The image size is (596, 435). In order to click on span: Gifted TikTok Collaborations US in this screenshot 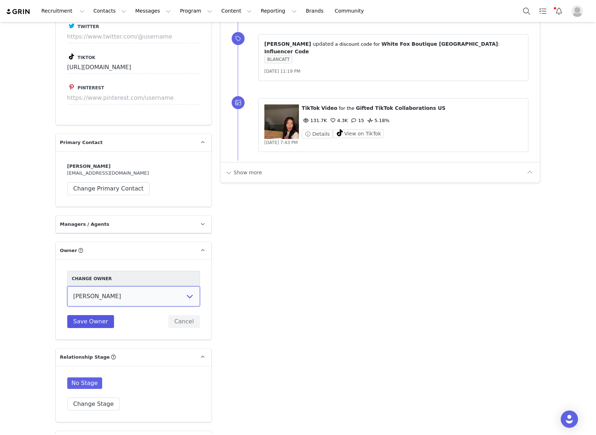, I will do `click(400, 108)`.